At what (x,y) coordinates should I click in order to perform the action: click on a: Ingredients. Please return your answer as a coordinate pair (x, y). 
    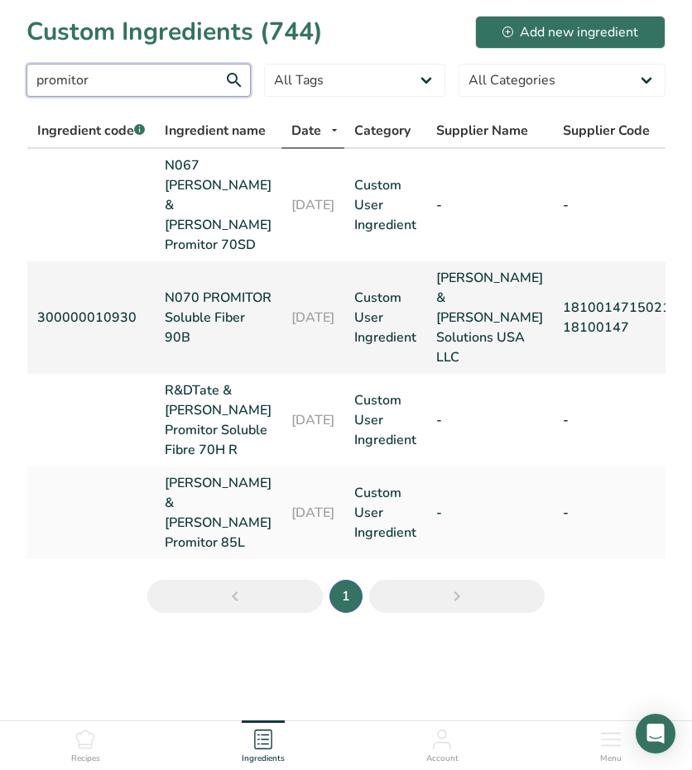
    Looking at the image, I should click on (263, 744).